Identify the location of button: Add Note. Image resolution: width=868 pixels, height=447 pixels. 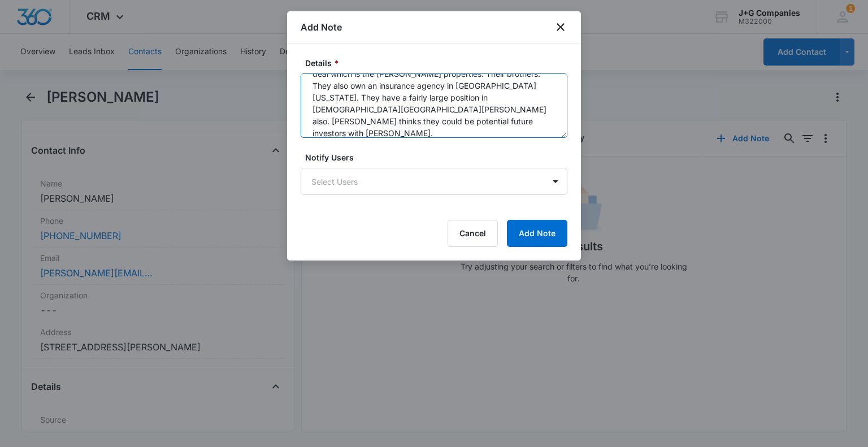
(537, 234).